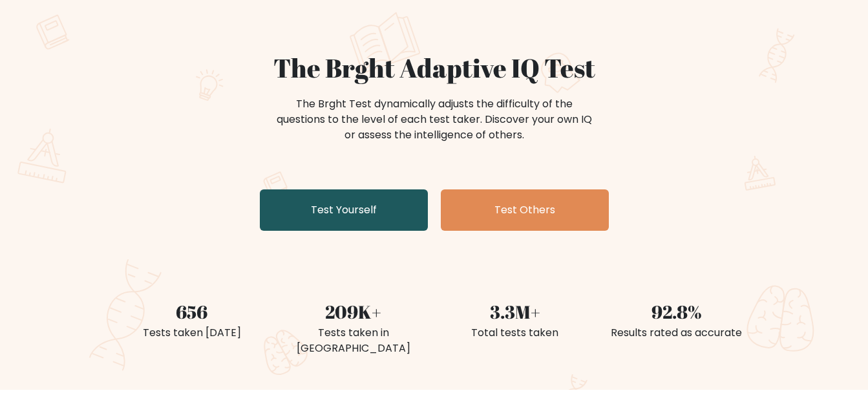 The width and height of the screenshot is (868, 415). Describe the element at coordinates (677, 311) in the screenshot. I see `div: 92.8%` at that location.